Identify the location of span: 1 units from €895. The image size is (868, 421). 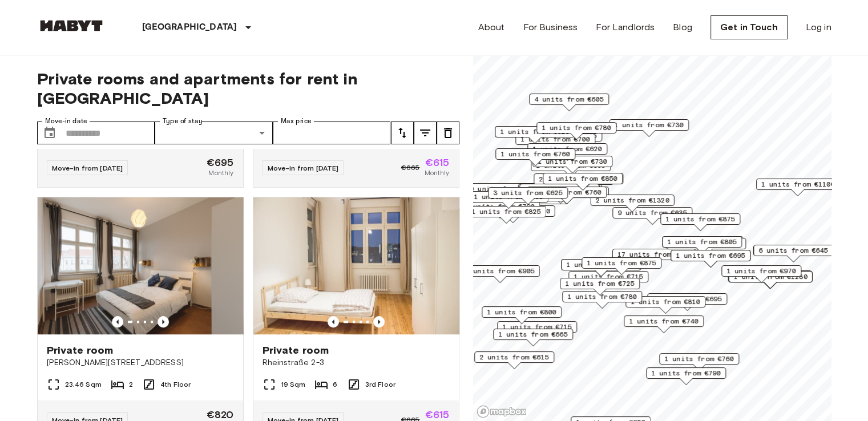
(508, 197).